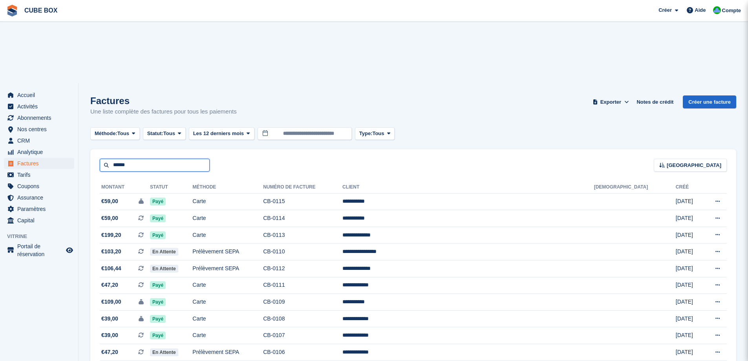  What do you see at coordinates (655, 102) in the screenshot?
I see `a: Notes de crédit` at bounding box center [655, 102].